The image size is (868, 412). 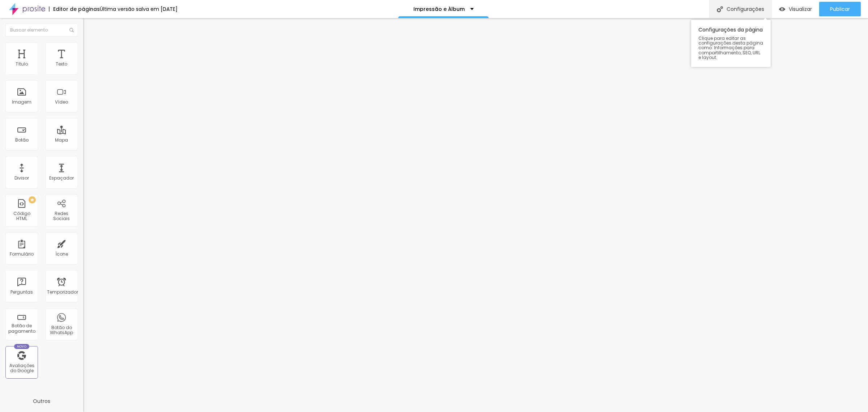 What do you see at coordinates (22, 64) in the screenshot?
I see `font: Título` at bounding box center [22, 64].